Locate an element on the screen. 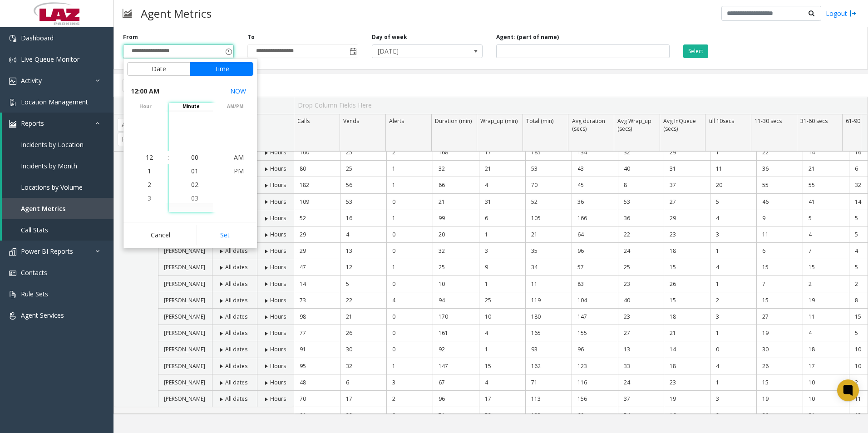 The width and height of the screenshot is (868, 433). td: 47 is located at coordinates (318, 267).